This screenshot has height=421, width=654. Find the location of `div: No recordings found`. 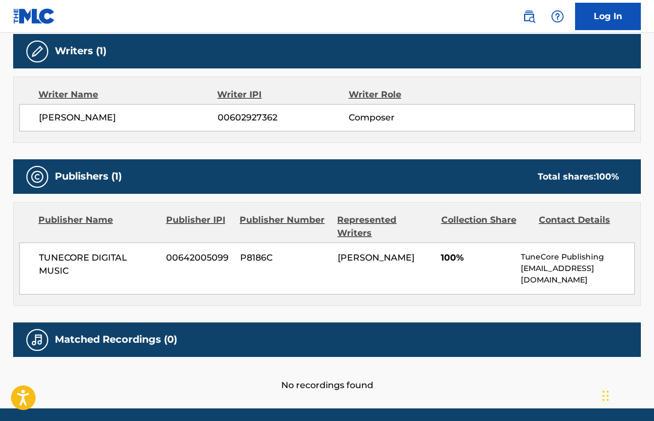

div: No recordings found is located at coordinates (327, 375).